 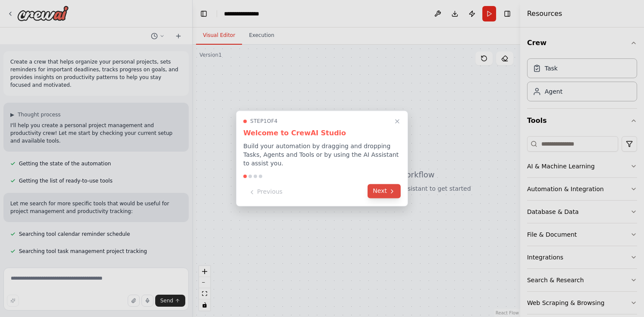 What do you see at coordinates (322, 155) in the screenshot?
I see `p: Build your automation by dragging and dropping Tasks, Agents and Tools or by using the AI Assista...` at bounding box center [322, 155].